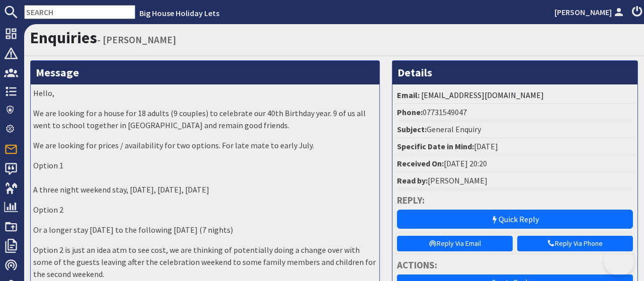 This screenshot has height=281, width=644. What do you see at coordinates (408, 95) in the screenshot?
I see `strong: Email:` at bounding box center [408, 95].